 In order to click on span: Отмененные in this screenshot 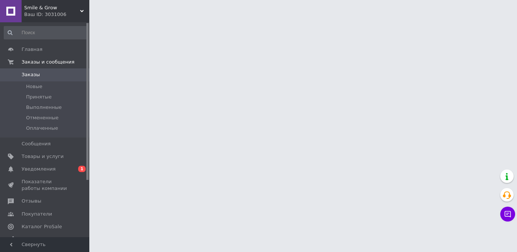, I will do `click(42, 118)`.